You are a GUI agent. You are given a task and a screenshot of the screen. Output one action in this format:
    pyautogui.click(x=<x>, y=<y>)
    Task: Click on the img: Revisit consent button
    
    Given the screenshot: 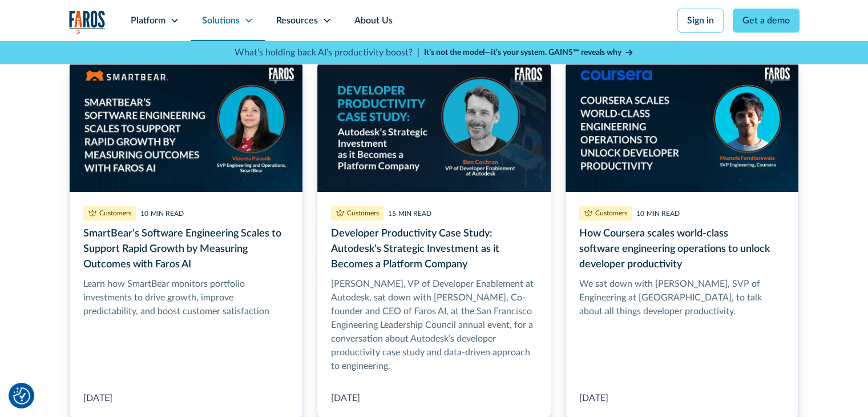 What is the action you would take?
    pyautogui.click(x=22, y=396)
    